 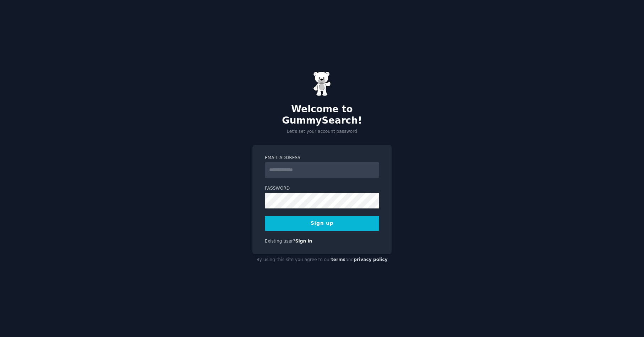 What do you see at coordinates (322, 260) in the screenshot?
I see `div: By using this site you agree to our and` at bounding box center [322, 260].